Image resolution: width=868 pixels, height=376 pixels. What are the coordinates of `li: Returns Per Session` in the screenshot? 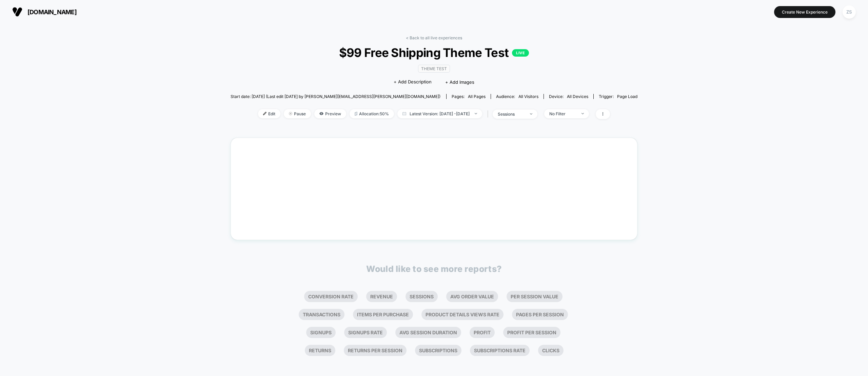 It's located at (375, 350).